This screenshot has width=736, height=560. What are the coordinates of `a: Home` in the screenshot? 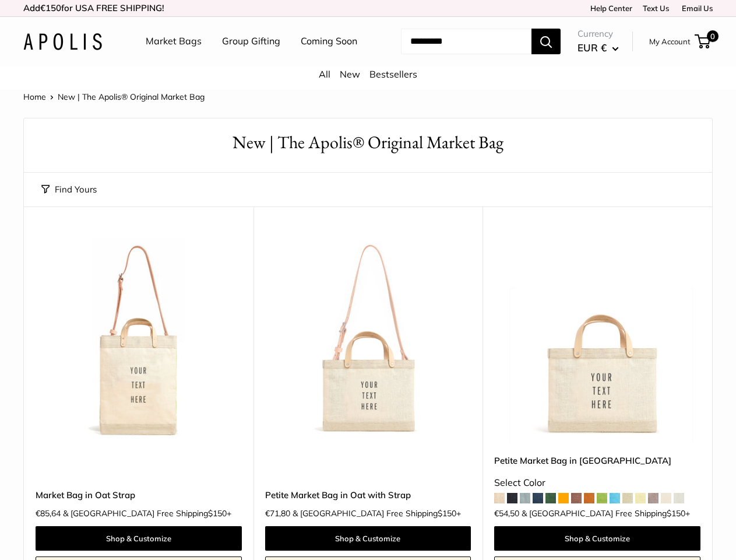 It's located at (34, 97).